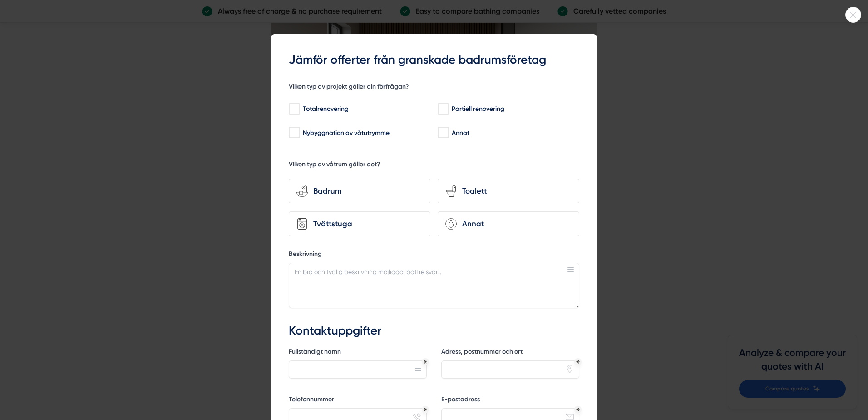 The width and height of the screenshot is (868, 420). Describe the element at coordinates (358, 401) in the screenshot. I see `label: Telefonnummer` at that location.